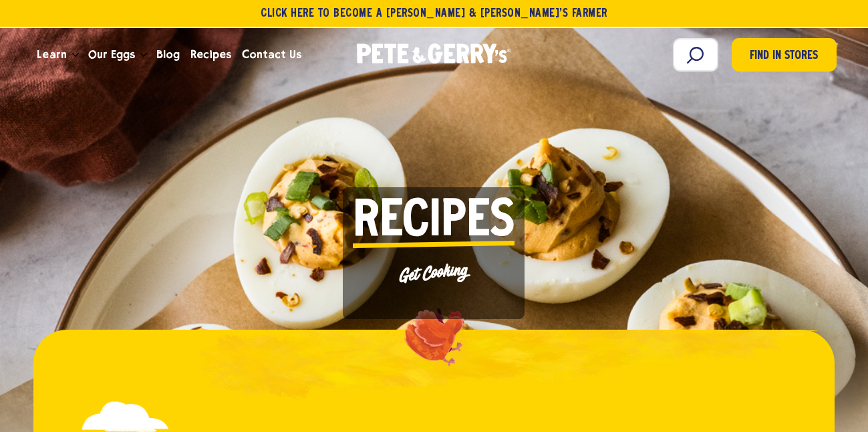  Describe the element at coordinates (112, 54) in the screenshot. I see `span: Our Eggs` at that location.